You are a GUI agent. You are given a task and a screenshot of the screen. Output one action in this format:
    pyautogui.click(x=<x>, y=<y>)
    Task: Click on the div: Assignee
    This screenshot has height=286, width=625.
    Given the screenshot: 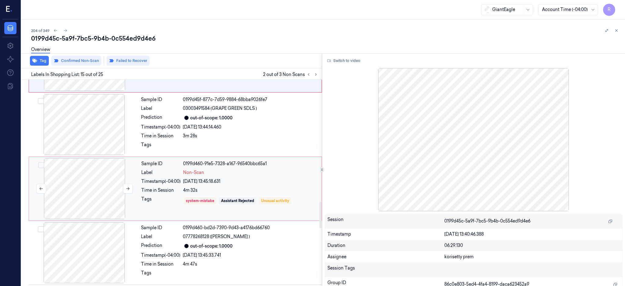 What is the action you would take?
    pyautogui.click(x=386, y=257)
    